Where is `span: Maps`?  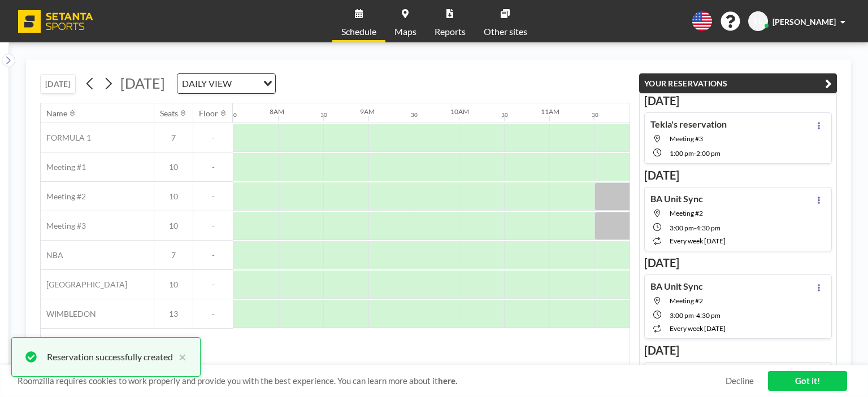 span: Maps is located at coordinates (405, 32).